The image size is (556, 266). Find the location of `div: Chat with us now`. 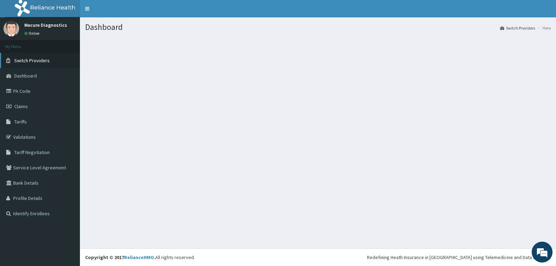

div: Chat with us now is located at coordinates (76, 43).